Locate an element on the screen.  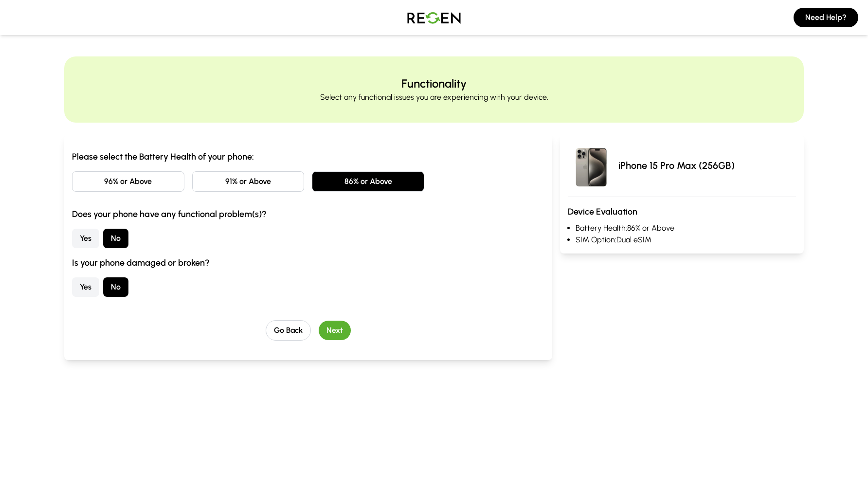
li: Battery Health: 86% or Above is located at coordinates (685, 228).